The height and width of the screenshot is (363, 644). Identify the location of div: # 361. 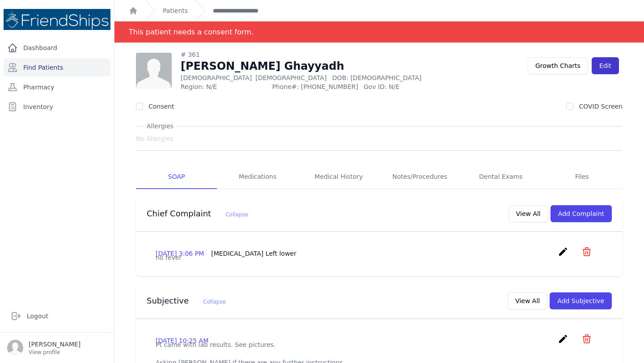
(318, 55).